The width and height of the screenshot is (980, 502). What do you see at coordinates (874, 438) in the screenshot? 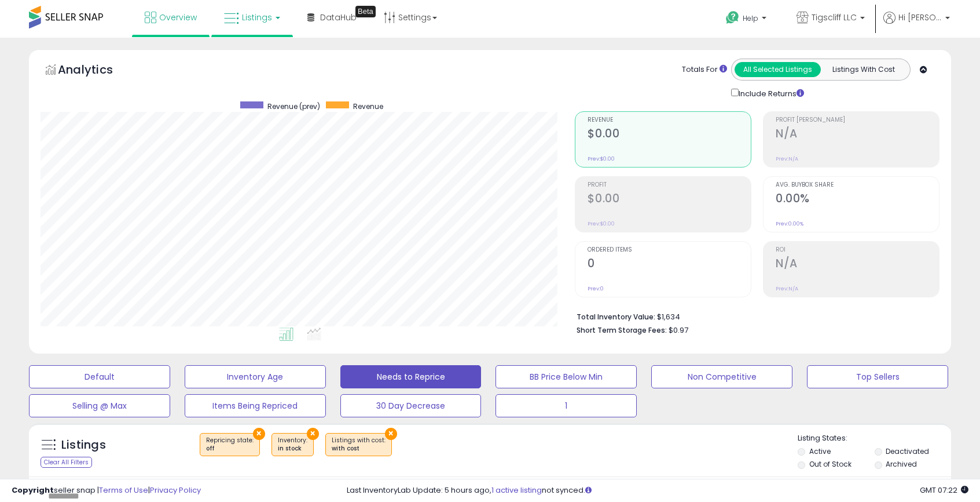
I see `p: Listing States:` at bounding box center [874, 438].